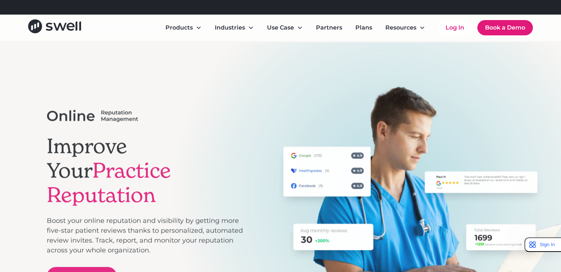 Image resolution: width=561 pixels, height=272 pixels. I want to click on p: Boost your online reputation and visibility by getting more five-star patient reviews thanks to p..., so click(145, 236).